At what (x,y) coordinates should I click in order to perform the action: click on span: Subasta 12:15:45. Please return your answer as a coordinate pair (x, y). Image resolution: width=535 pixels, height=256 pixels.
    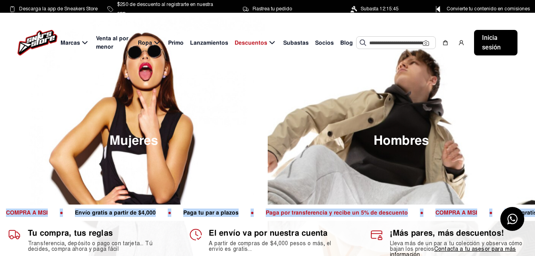
    Looking at the image, I should click on (380, 9).